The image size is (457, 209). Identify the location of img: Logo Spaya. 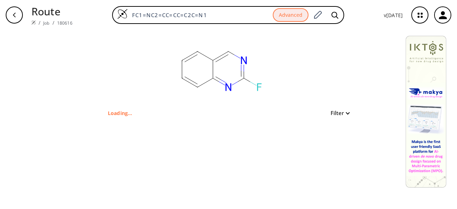
(123, 14).